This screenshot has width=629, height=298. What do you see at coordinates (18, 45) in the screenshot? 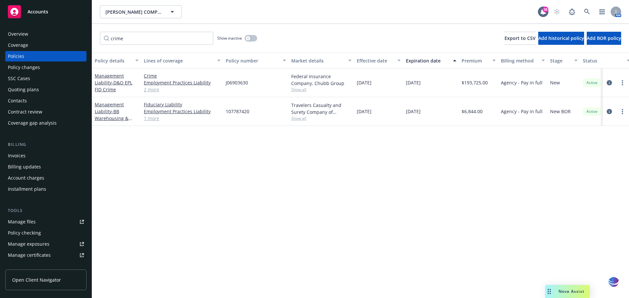
I see `div: Coverage` at bounding box center [18, 45].